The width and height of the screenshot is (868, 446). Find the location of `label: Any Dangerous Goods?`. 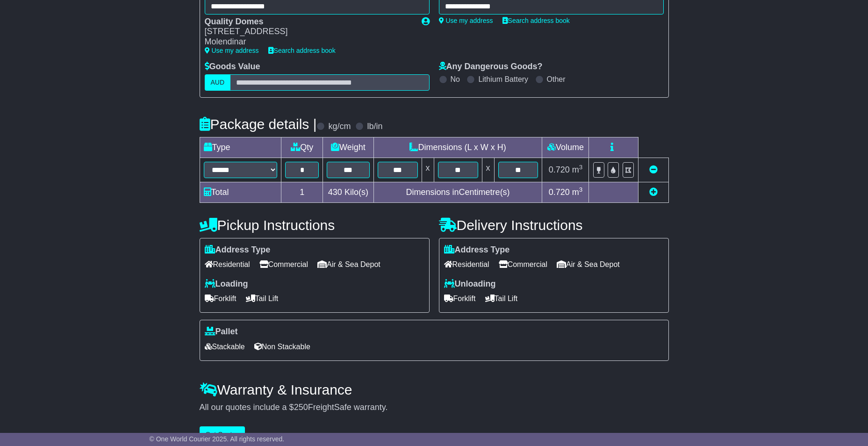

label: Any Dangerous Goods? is located at coordinates (491, 67).